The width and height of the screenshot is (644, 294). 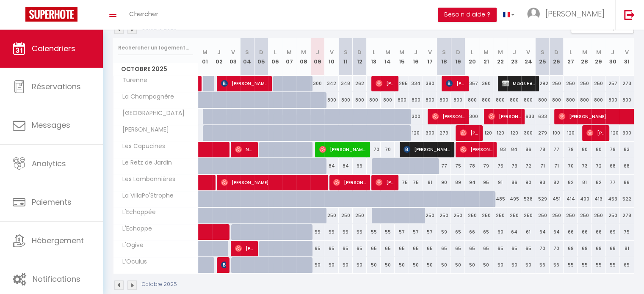 I want to click on th: 24, so click(x=528, y=57).